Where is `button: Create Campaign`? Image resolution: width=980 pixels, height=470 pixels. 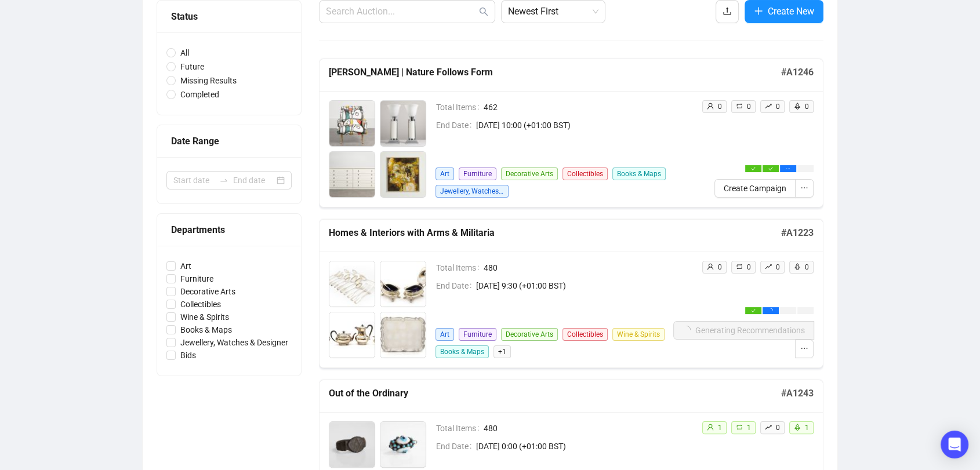 button: Create Campaign is located at coordinates (755, 189).